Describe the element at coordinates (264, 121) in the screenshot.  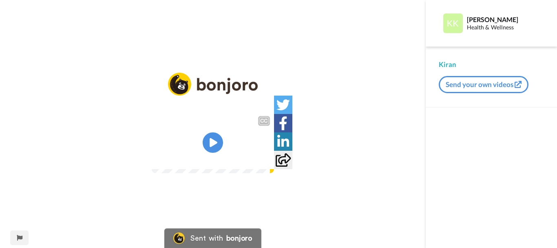
I see `div: CC` at that location.